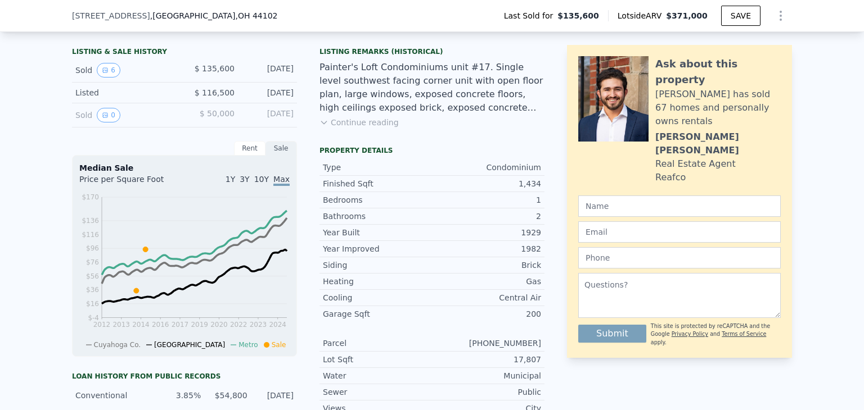 This screenshot has width=864, height=410. I want to click on div: $54,800, so click(227, 396).